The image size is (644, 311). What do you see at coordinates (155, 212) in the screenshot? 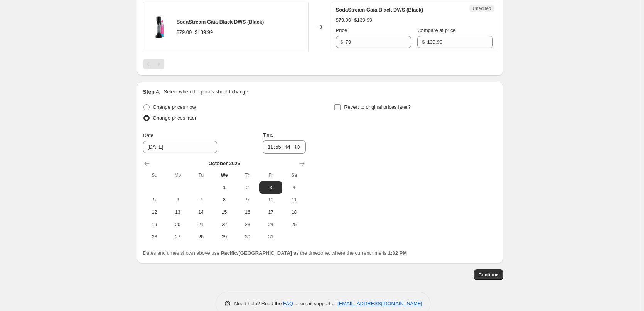
I see `button: Sunday October 12 2025` at bounding box center [155, 212].